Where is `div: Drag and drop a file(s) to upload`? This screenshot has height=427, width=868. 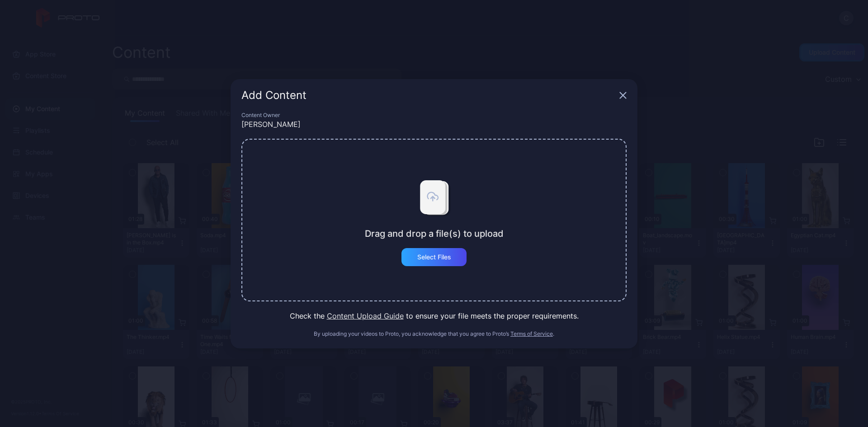 div: Drag and drop a file(s) to upload is located at coordinates (434, 234).